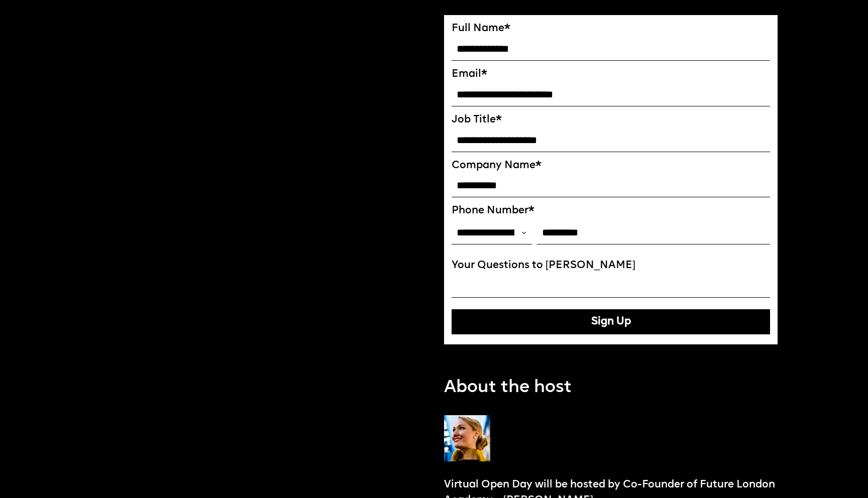 This screenshot has width=868, height=498. What do you see at coordinates (610, 322) in the screenshot?
I see `button: Sign Up` at bounding box center [610, 322].